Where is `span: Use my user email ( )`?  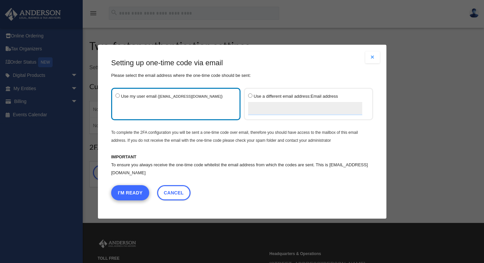 span: Use my user email ( ) is located at coordinates (171, 96).